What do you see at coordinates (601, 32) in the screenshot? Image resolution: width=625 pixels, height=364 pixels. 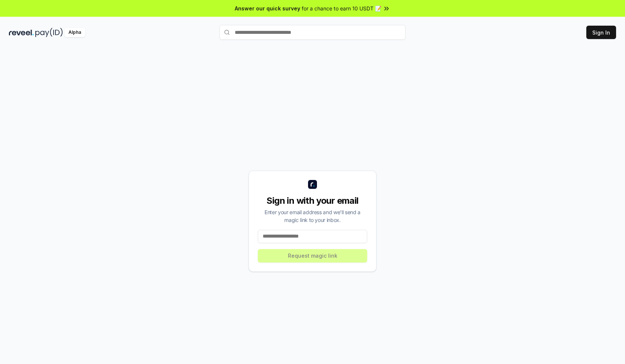 I see `button: Sign In` at bounding box center [601, 32].